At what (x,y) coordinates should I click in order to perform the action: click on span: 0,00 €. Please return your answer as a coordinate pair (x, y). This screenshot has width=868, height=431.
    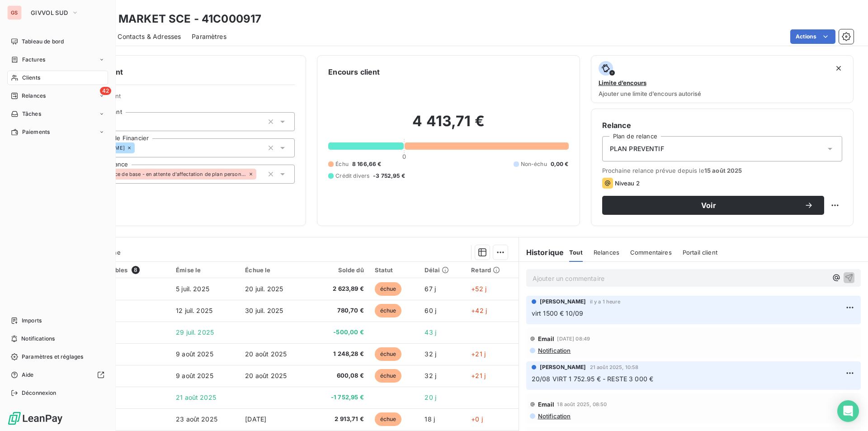
    Looking at the image, I should click on (560, 164).